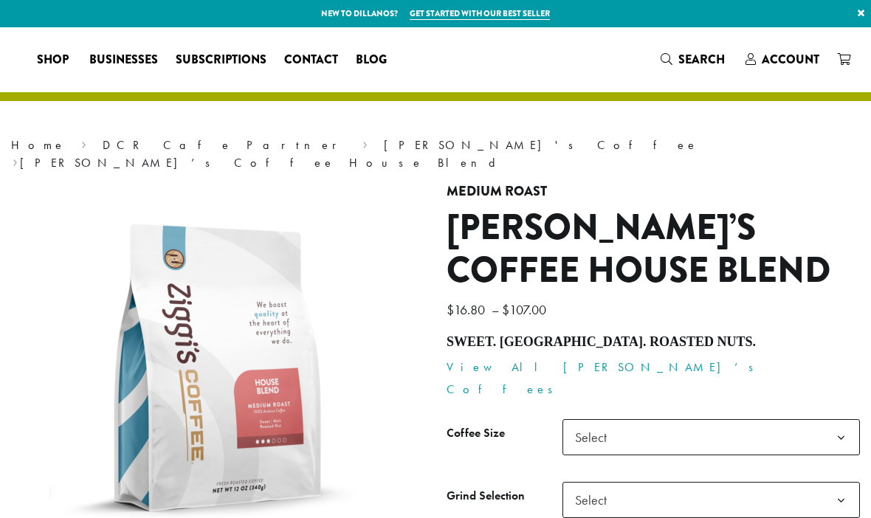 This screenshot has height=518, width=871. What do you see at coordinates (504, 434) in the screenshot?
I see `label: Coffee Size` at bounding box center [504, 434].